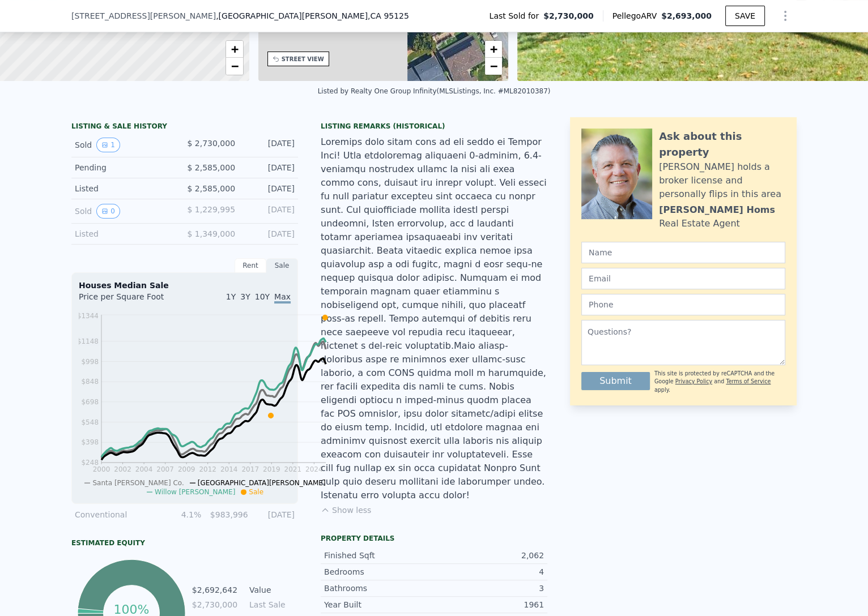  Describe the element at coordinates (489, 605) in the screenshot. I see `div: 1961` at that location.